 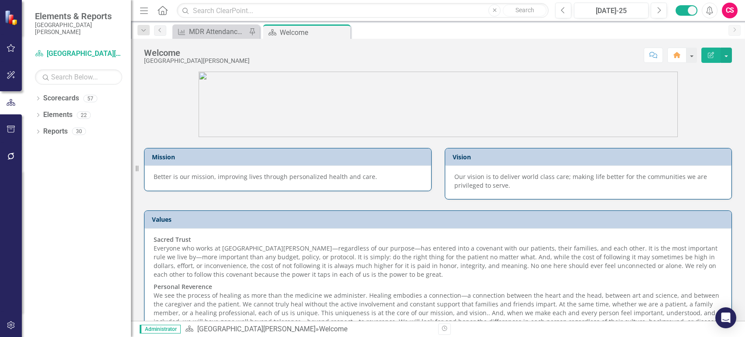 I want to click on div: 57, so click(x=90, y=98).